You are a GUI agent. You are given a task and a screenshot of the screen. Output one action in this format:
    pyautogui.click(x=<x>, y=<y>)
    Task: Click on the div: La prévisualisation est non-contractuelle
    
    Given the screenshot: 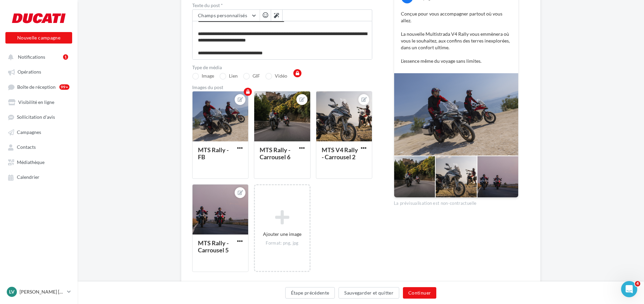 What is the action you would take?
    pyautogui.click(x=456, y=202)
    